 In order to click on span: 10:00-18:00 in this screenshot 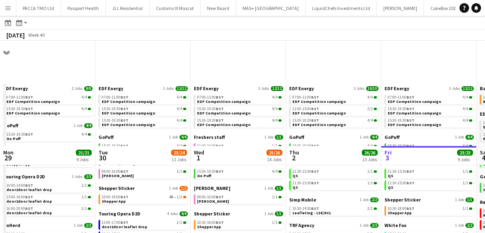, I will do `click(115, 197)`.